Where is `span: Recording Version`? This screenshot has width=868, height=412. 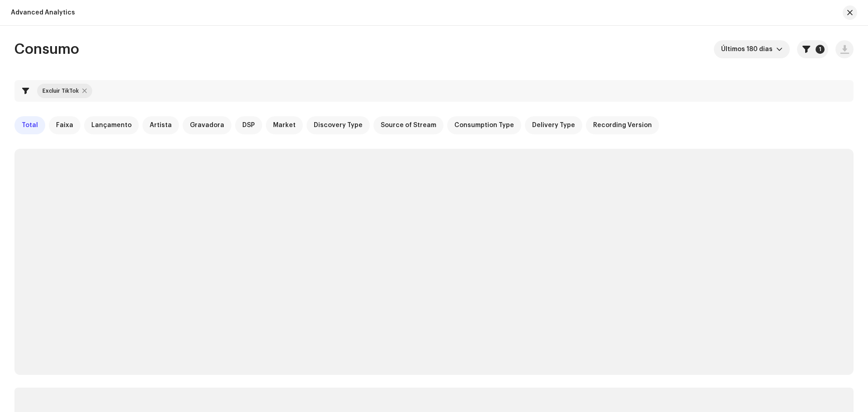
span: Recording Version is located at coordinates (622, 125).